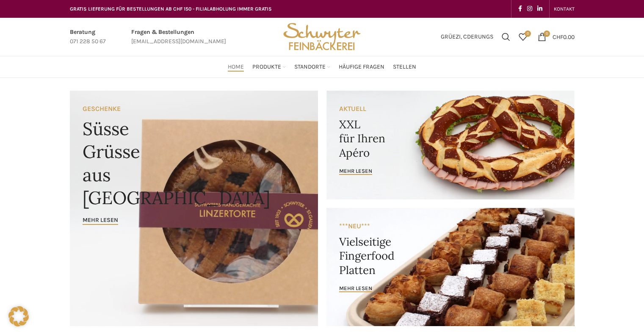 This screenshot has width=644, height=335. Describe the element at coordinates (540, 9) in the screenshot. I see `a: Linkedin social link` at that location.